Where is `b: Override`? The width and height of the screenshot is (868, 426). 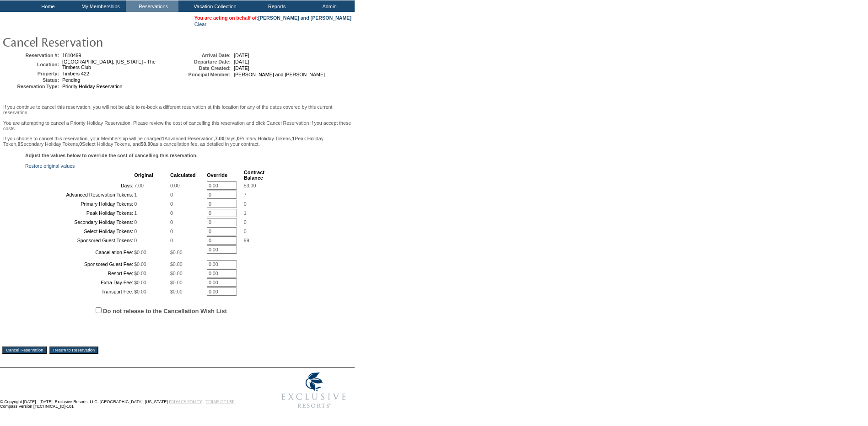
b: Override is located at coordinates (217, 175).